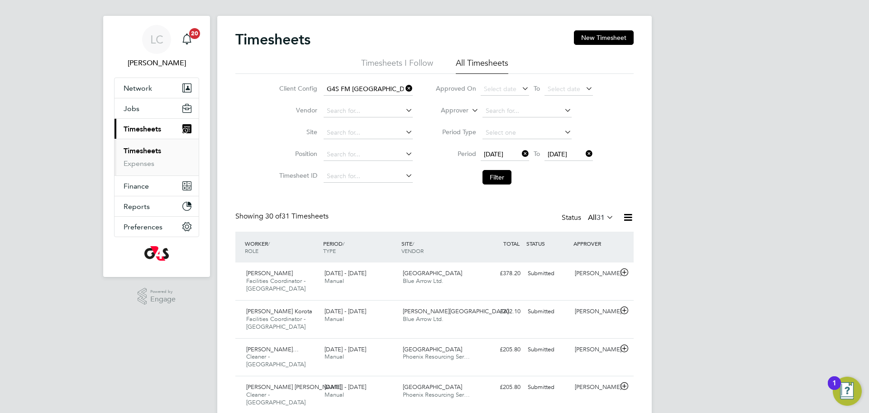 The height and width of the screenshot is (413, 869). Describe the element at coordinates (297, 175) in the screenshot. I see `label: Timesheet ID` at that location.